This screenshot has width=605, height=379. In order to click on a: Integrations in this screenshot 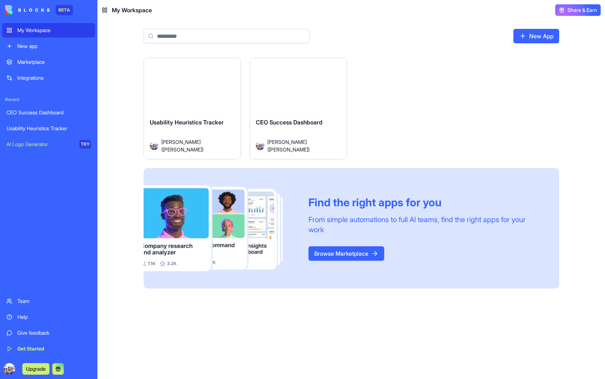, I will do `click(49, 78)`.